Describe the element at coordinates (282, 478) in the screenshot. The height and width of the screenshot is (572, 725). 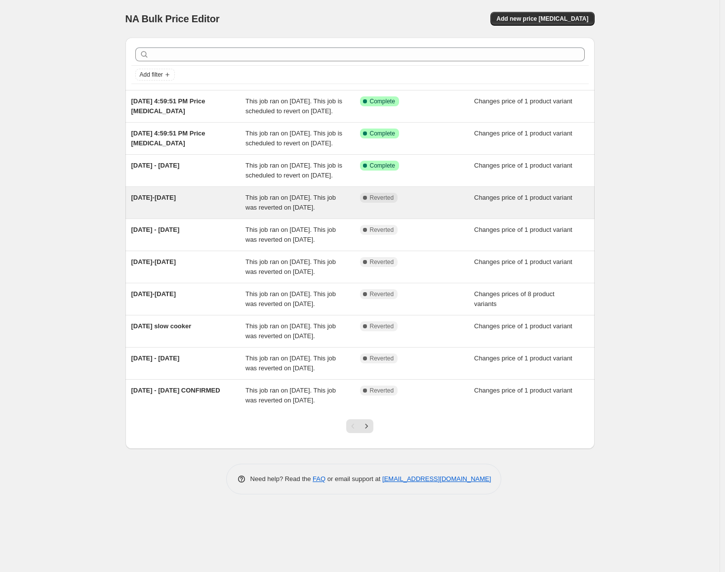
I see `span: Need help? Read the` at that location.